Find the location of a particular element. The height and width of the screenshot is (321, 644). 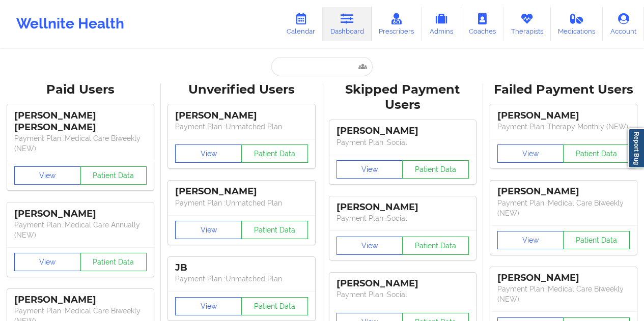

p: Payment Plan : Therapy Monthly (NEW) is located at coordinates (564, 126).